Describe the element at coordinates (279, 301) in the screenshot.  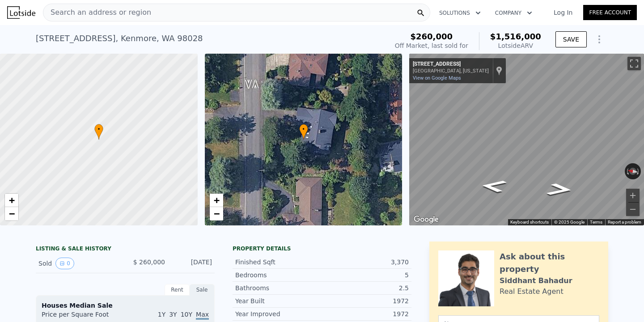
I see `div: Year Built` at that location.